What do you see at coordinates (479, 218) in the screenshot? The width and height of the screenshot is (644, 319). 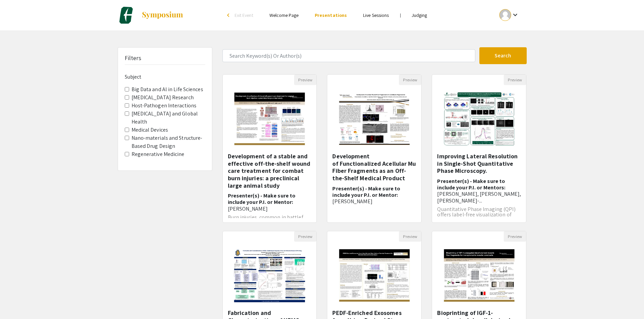 I see `p: Quantitative Phase Imaging (QPI) offers label-free visualization of transparent biological sample...` at bounding box center [479, 218].